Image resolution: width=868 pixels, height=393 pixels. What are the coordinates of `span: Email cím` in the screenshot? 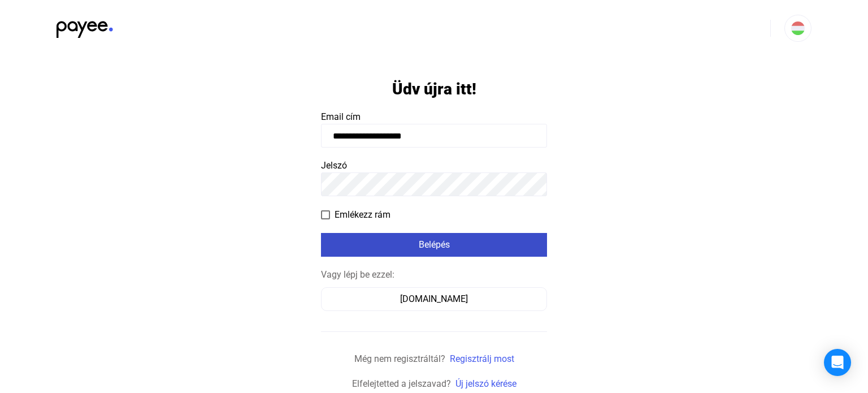 It's located at (341, 116).